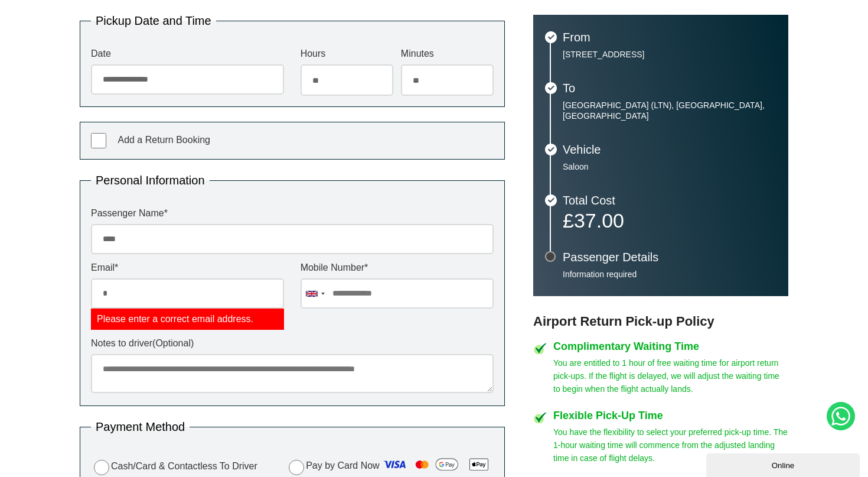 Image resolution: width=868 pixels, height=477 pixels. What do you see at coordinates (671, 346) in the screenshot?
I see `h4: Complimentary Waiting Time` at bounding box center [671, 346].